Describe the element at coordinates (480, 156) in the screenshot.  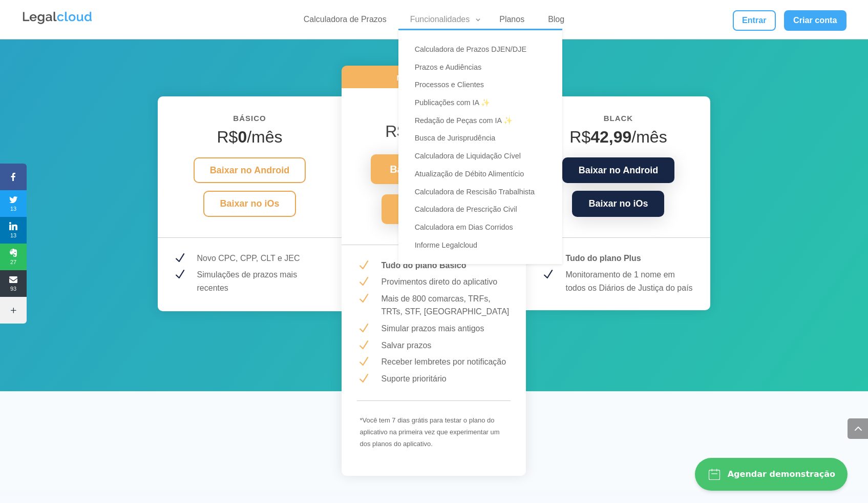
I see `a: Calculadora de Liquidação Cível` at that location.